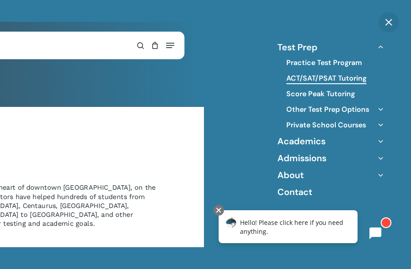 The width and height of the screenshot is (411, 269). Describe the element at coordinates (328, 110) in the screenshot. I see `a: Other Test Prep Options` at that location.